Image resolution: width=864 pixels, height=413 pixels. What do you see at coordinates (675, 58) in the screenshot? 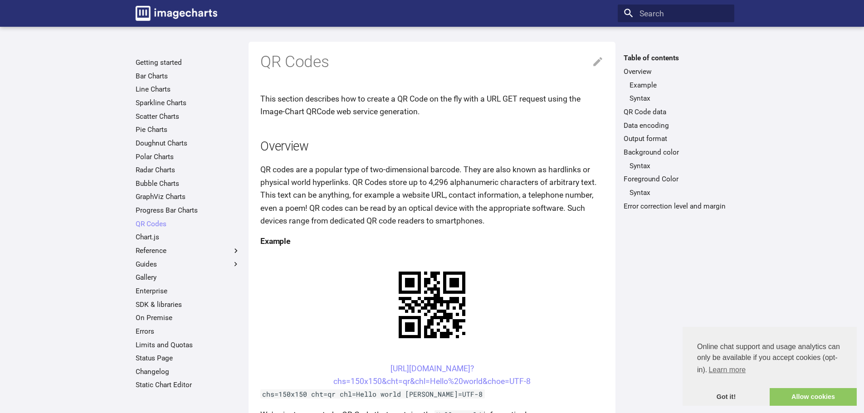
I see `label: Table of contents` at bounding box center [675, 58].